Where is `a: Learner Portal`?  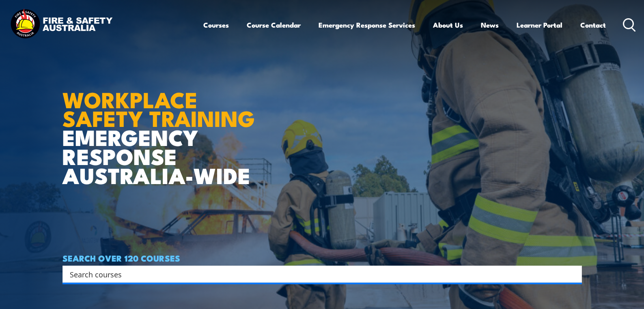 a: Learner Portal is located at coordinates (539, 25).